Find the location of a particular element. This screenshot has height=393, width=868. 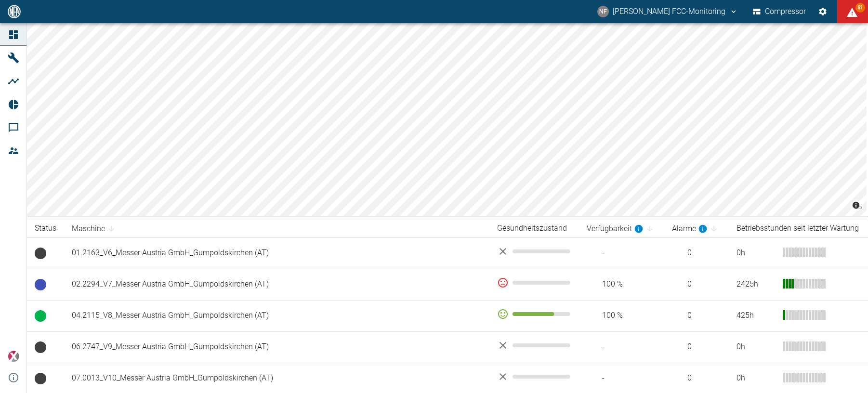

td: 01.2163_V6_Messer Austria GmbH_Gumpoldskirchen (AT) is located at coordinates (276, 253).